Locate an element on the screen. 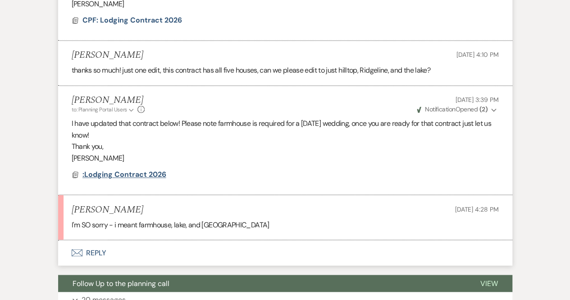 This screenshot has height=300, width=570. span: :Lodging Contract 2026 is located at coordinates (124, 174).